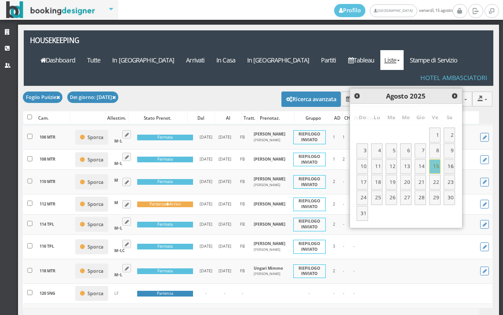  Describe the element at coordinates (165, 204) in the screenshot. I see `div: Partenza Arrivo` at that location.